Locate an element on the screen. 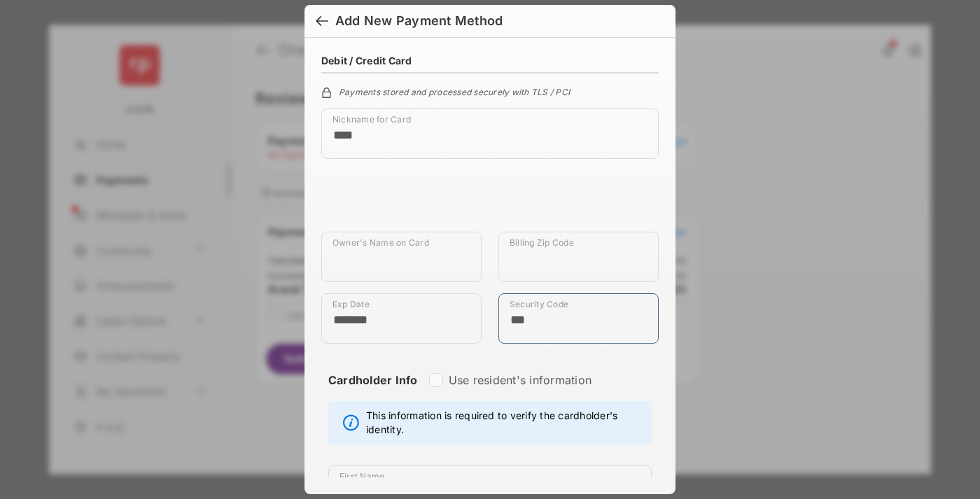 This screenshot has height=499, width=980. div: Payments stored and processed securely with TLS / PCI is located at coordinates (490, 91).